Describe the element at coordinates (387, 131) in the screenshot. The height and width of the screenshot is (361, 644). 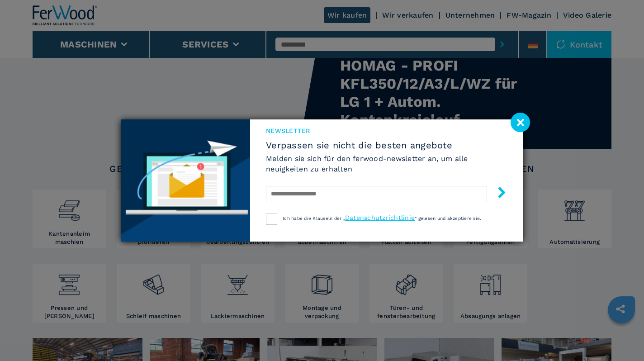
I see `span: Newsletter` at that location.